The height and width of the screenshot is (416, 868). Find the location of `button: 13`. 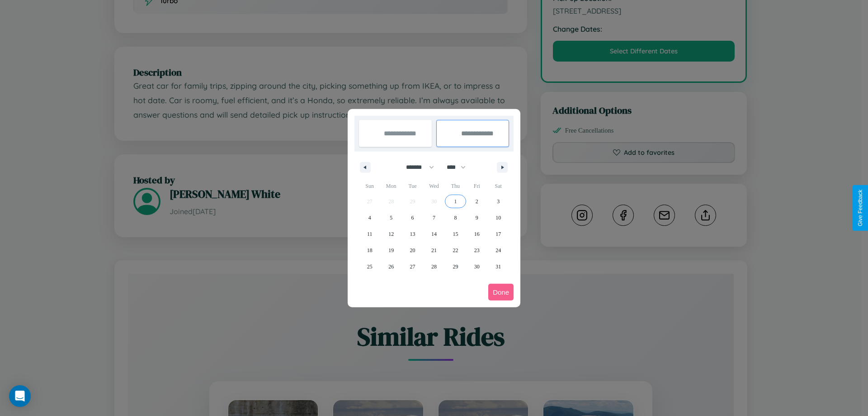

button: 13 is located at coordinates (412, 234).